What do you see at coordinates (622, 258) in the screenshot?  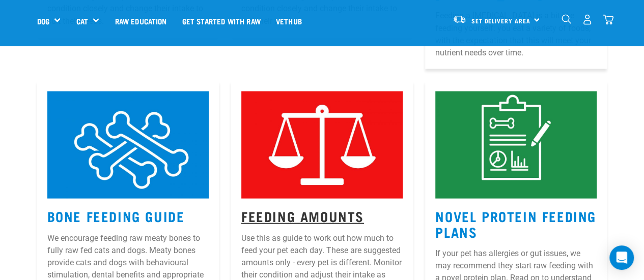 I see `div: Open Intercom Messenger` at bounding box center [622, 258].